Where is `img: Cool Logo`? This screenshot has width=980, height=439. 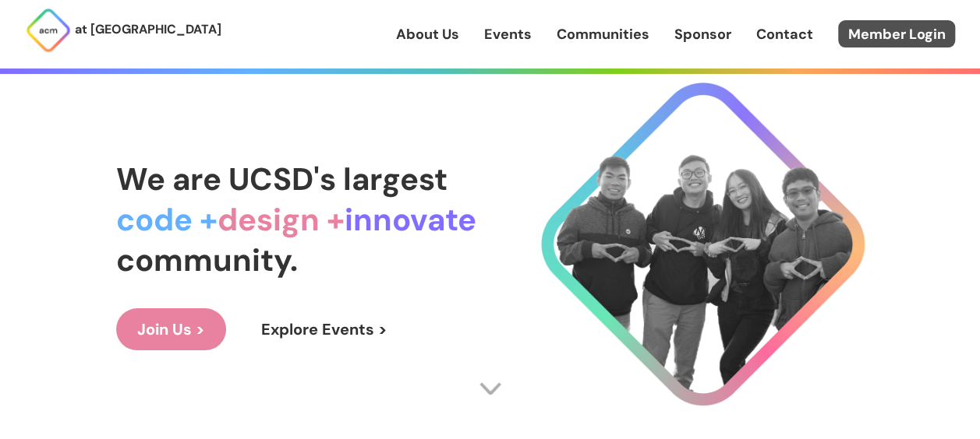 img: Cool Logo is located at coordinates (702, 244).